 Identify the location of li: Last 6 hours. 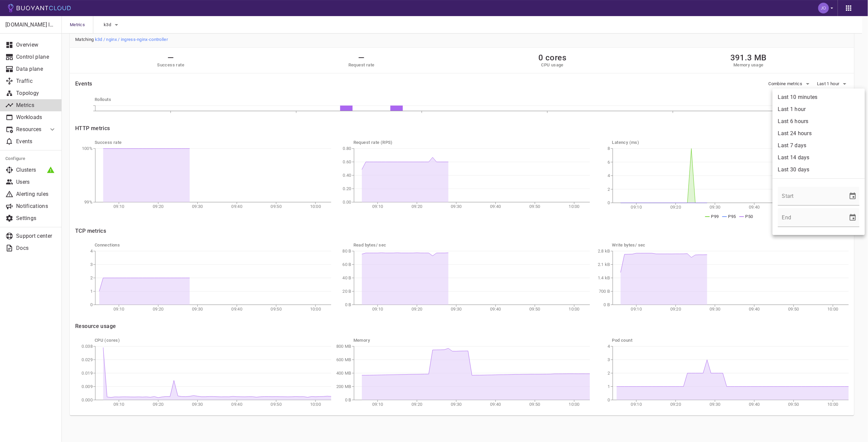
(819, 122).